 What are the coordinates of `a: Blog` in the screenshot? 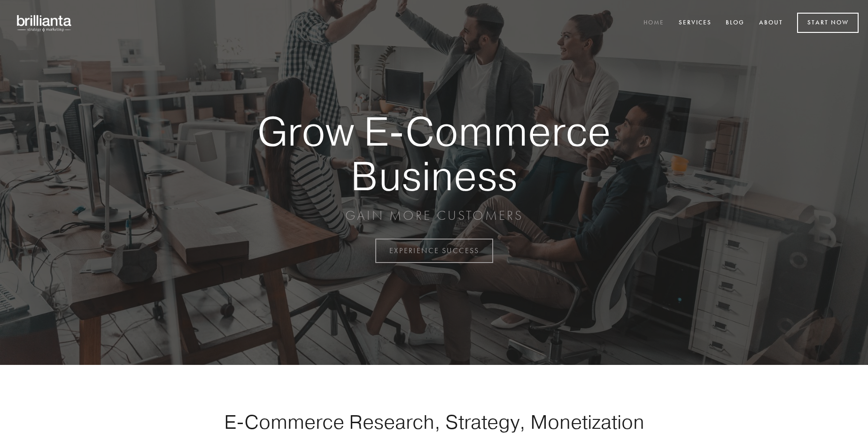 It's located at (735, 23).